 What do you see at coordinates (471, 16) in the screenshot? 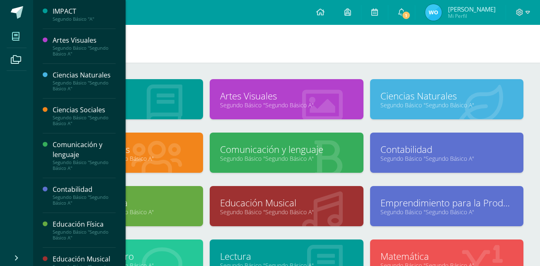
I see `span: Mi Perfil` at bounding box center [471, 16].